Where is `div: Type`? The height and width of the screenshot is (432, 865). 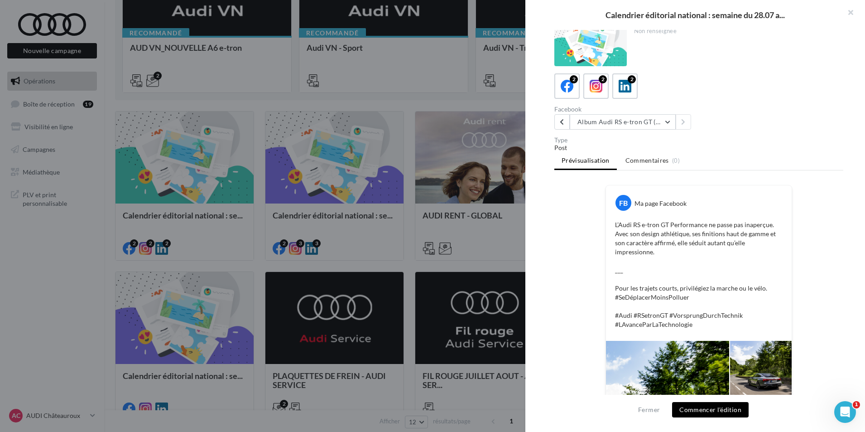
div: Type is located at coordinates (699, 140).